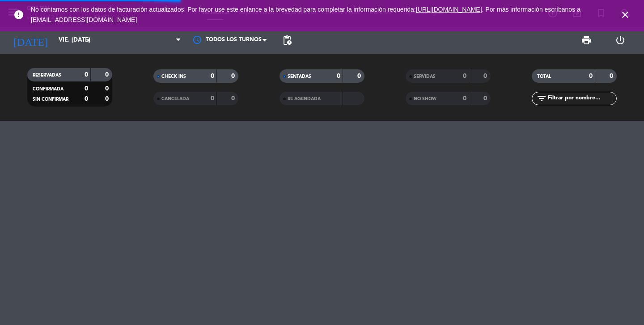 The height and width of the screenshot is (325, 644). Describe the element at coordinates (620, 41) in the screenshot. I see `i: power_settings_new` at that location.